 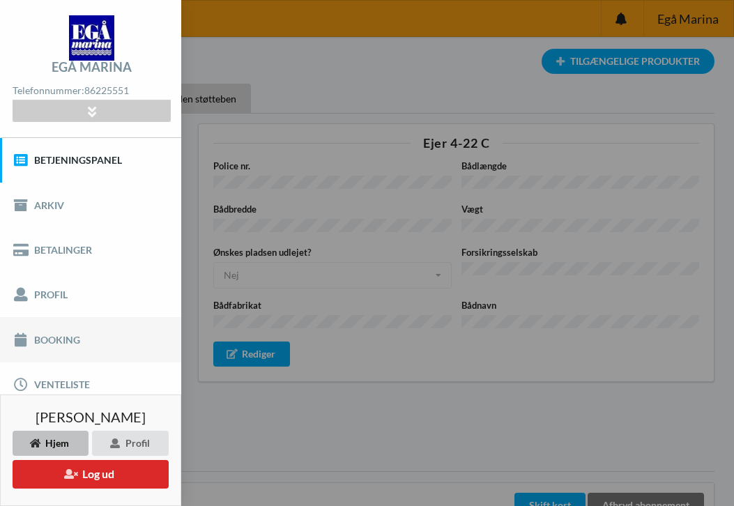 I want to click on button: Log ud, so click(x=91, y=474).